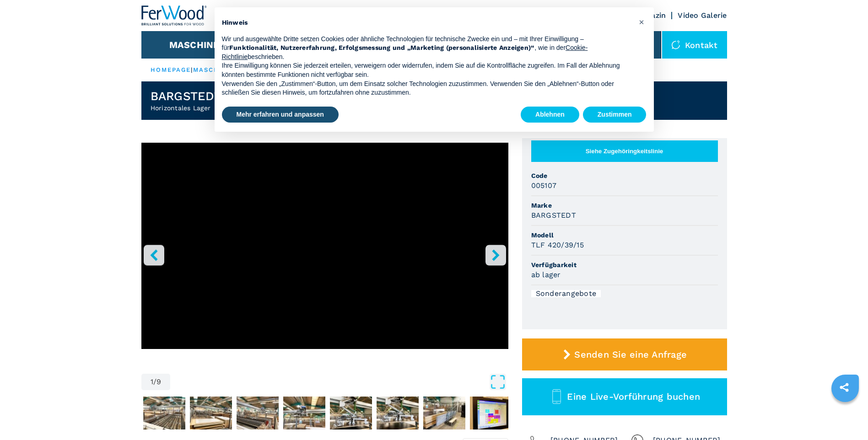 This screenshot has width=868, height=440. I want to click on button: Mehr erfahren und anpassen, so click(280, 115).